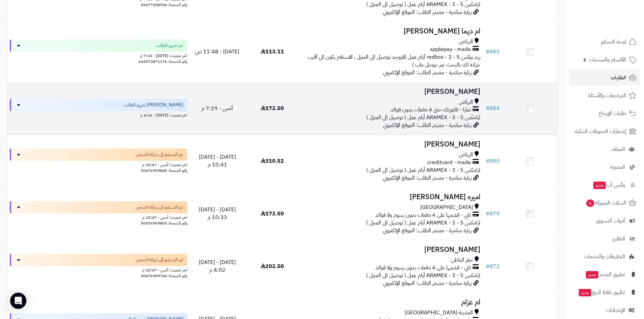 The image size is (644, 319). Describe the element at coordinates (605, 275) in the screenshot. I see `span: تطبيق المتجر` at that location.